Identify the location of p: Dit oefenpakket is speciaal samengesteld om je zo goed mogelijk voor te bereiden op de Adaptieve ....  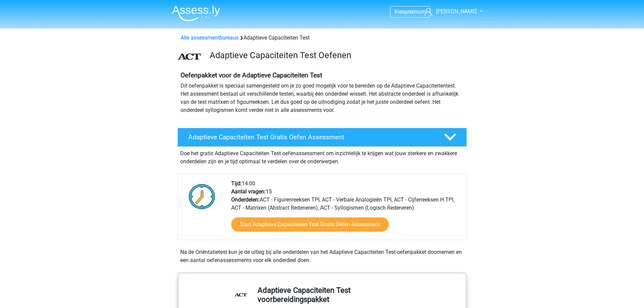
(322, 98).